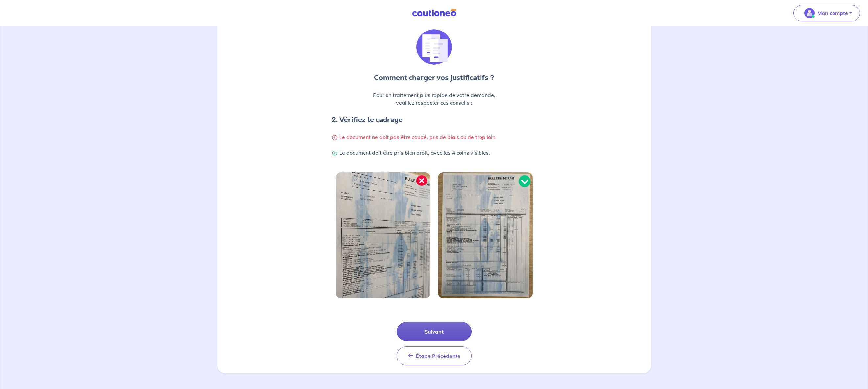  What do you see at coordinates (434, 99) in the screenshot?
I see `p: Pour un traitement plus rapide de votre demande, veuillez respecter ces conseils :` at bounding box center [434, 99].